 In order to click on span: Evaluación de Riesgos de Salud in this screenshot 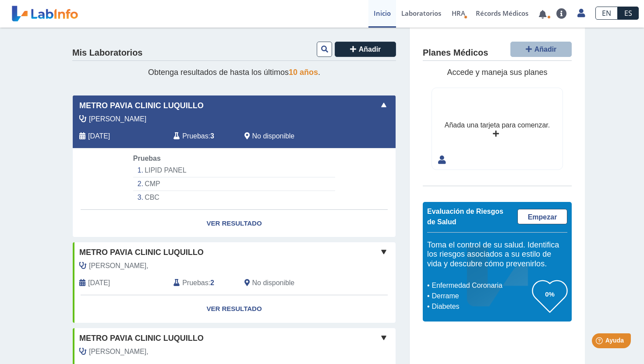, I will do `click(465, 216)`.